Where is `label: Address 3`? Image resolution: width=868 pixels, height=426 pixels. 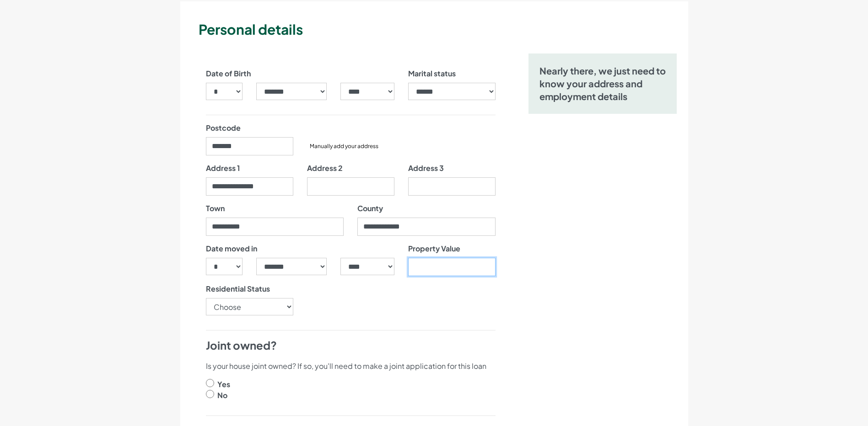
label: Address 3 is located at coordinates (426, 168).